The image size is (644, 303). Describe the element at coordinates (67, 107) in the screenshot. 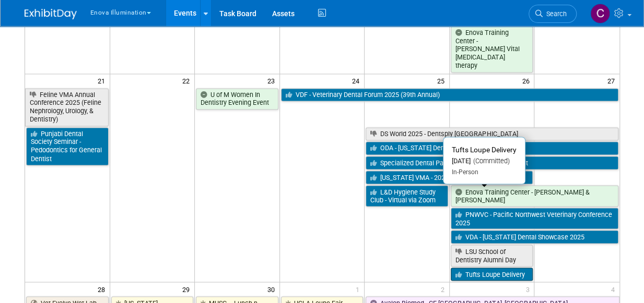

I see `a: Feline VMA Annual Conference 2025 (Feline Nephrology, Urology, & Dentistry)` at that location.